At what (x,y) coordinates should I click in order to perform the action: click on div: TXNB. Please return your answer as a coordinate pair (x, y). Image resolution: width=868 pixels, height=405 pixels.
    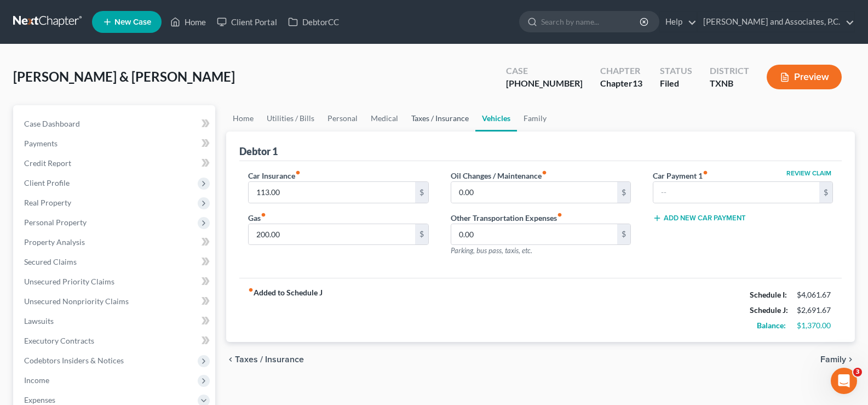
    Looking at the image, I should click on (729, 83).